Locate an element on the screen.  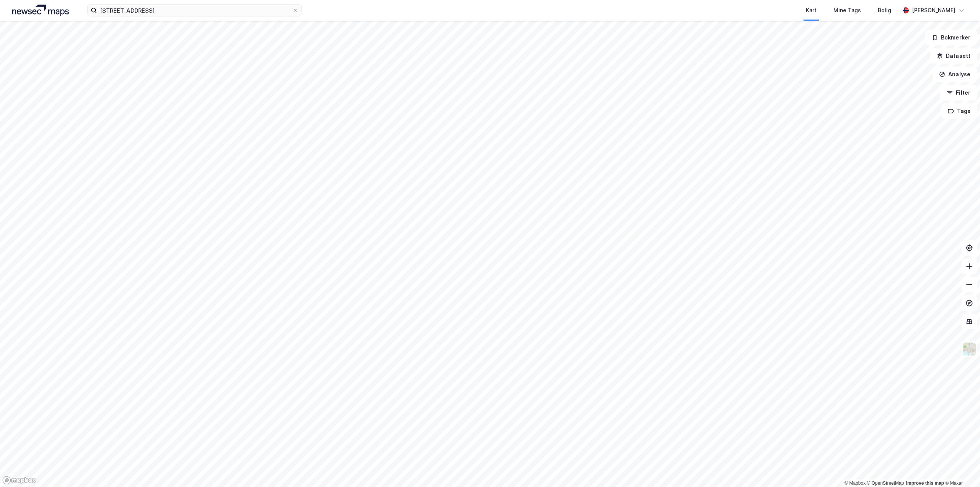
a: Mapbox homepage is located at coordinates (19, 480).